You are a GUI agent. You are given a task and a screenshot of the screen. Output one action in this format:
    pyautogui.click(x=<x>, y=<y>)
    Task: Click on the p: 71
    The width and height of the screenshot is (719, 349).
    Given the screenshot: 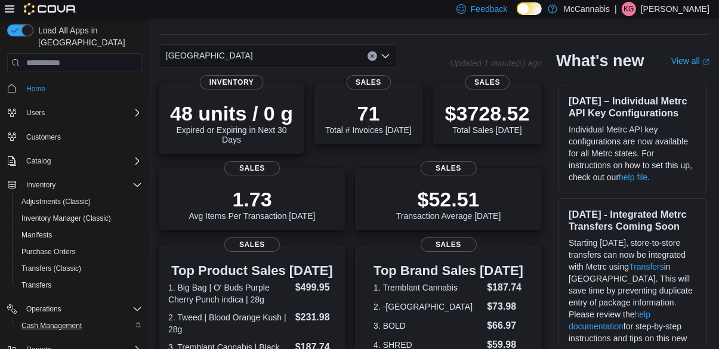 What is the action you would take?
    pyautogui.click(x=368, y=113)
    